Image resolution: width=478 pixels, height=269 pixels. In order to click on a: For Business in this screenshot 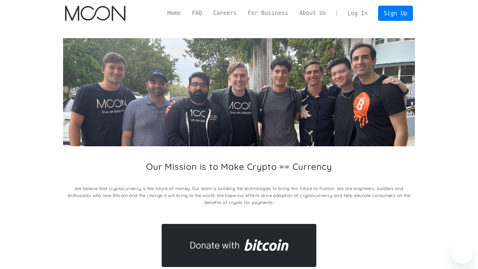, I will do `click(268, 13)`.